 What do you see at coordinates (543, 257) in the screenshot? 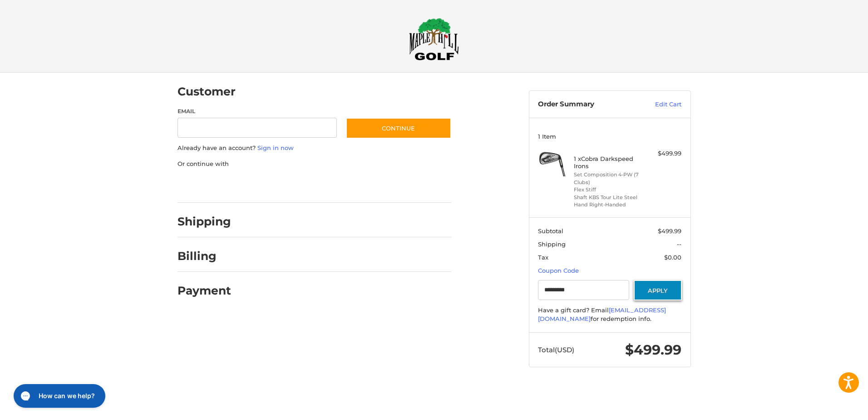
I see `span: Tax` at bounding box center [543, 257].